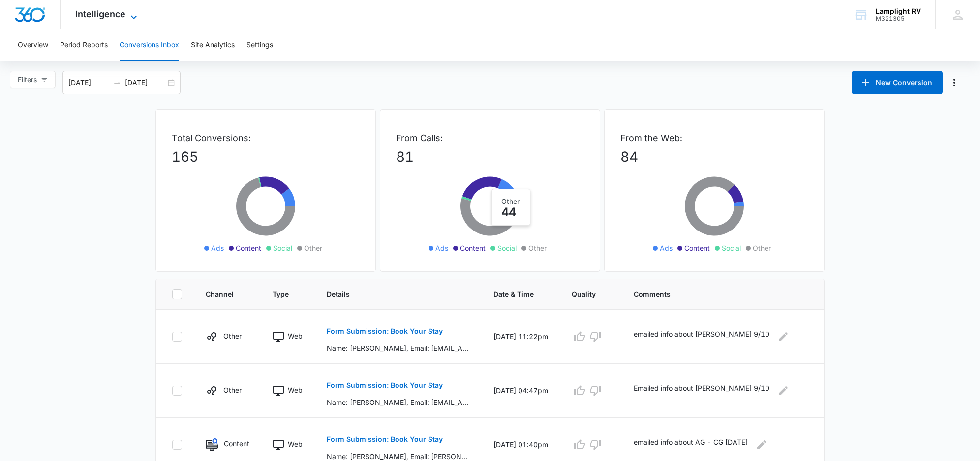 The image size is (980, 461). What do you see at coordinates (33, 45) in the screenshot?
I see `button: Overview` at bounding box center [33, 45].